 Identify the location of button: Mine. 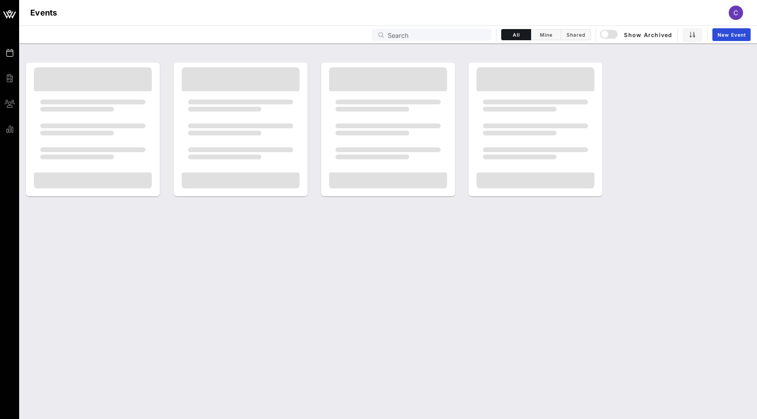
(546, 35).